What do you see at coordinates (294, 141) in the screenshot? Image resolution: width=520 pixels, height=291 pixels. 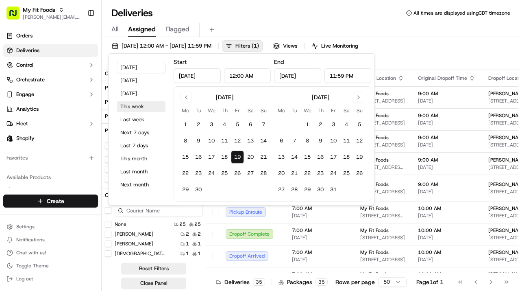 I see `button: 7` at bounding box center [294, 141].